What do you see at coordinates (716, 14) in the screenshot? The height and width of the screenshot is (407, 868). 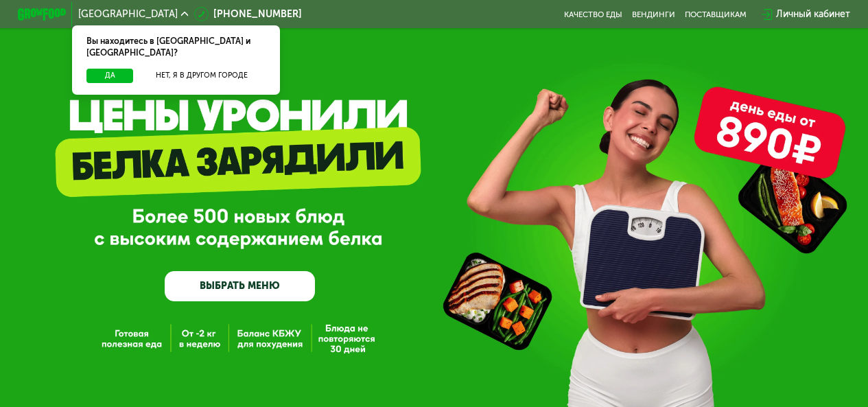 I see `div: поставщикам` at bounding box center [716, 14].